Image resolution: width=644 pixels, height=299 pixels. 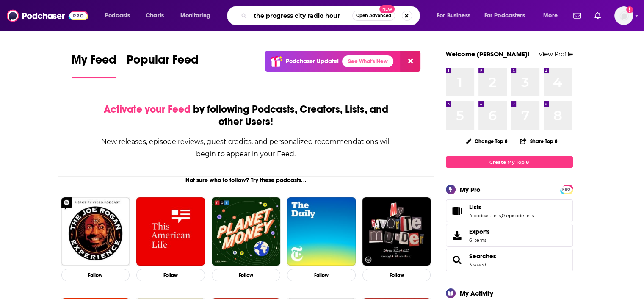 I want to click on span: PRO, so click(x=567, y=190).